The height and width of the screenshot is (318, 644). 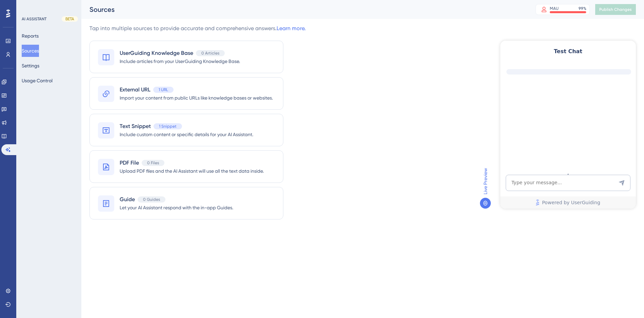 I want to click on span: Include custom content or specific details for your AI Assistant., so click(x=186, y=134).